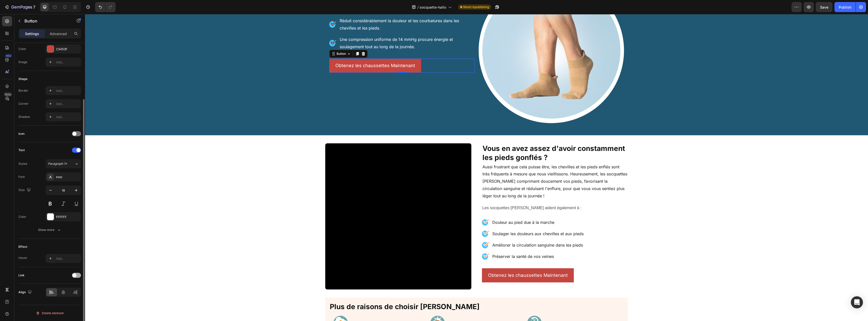 The image size is (868, 321). Describe the element at coordinates (23, 258) in the screenshot. I see `div: Hover` at that location.